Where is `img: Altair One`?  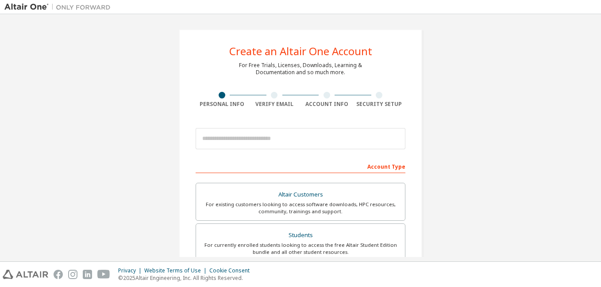 img: Altair One is located at coordinates (60, 7).